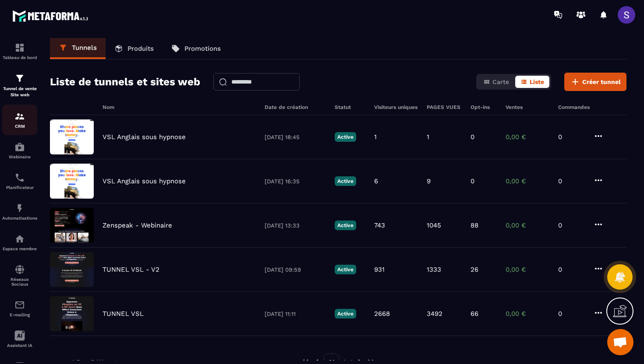 Image resolution: width=644 pixels, height=364 pixels. What do you see at coordinates (20, 305) in the screenshot?
I see `img: email` at bounding box center [20, 305].